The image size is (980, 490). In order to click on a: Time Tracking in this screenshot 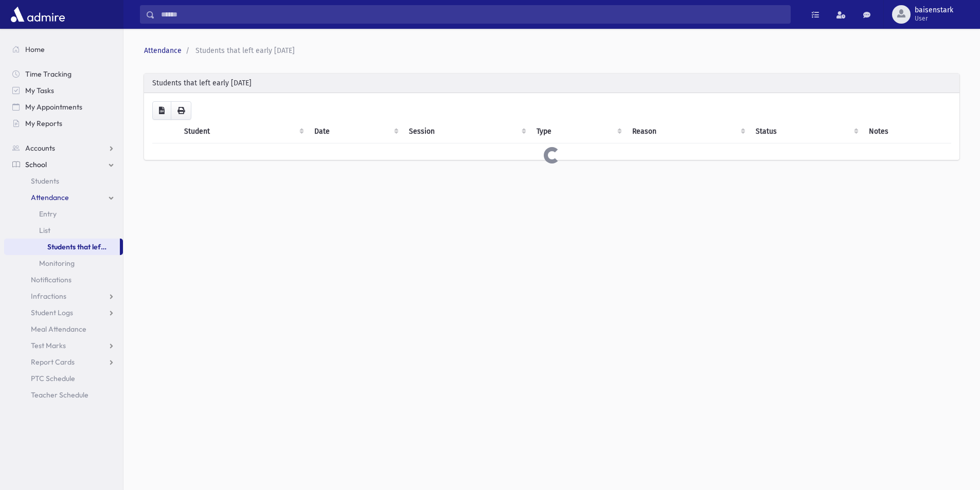, I will do `click(63, 74)`.